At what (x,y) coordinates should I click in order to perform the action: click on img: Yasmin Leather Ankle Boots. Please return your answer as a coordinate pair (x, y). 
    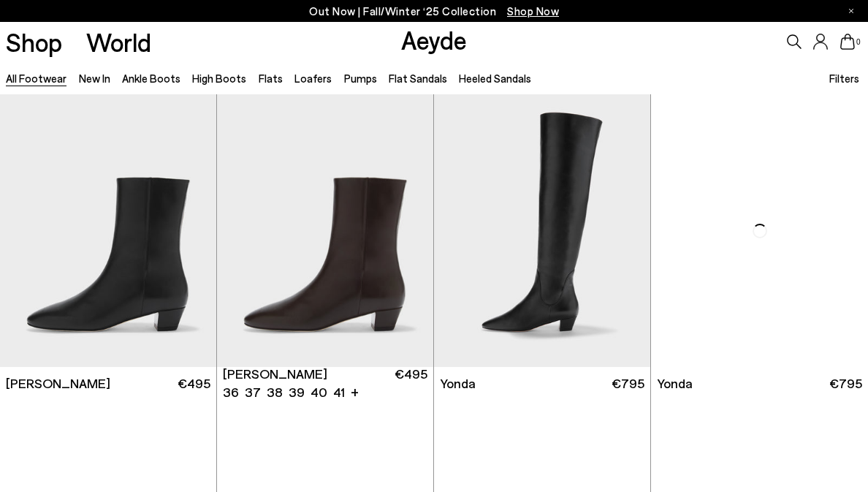
    Looking at the image, I should click on (325, 230).